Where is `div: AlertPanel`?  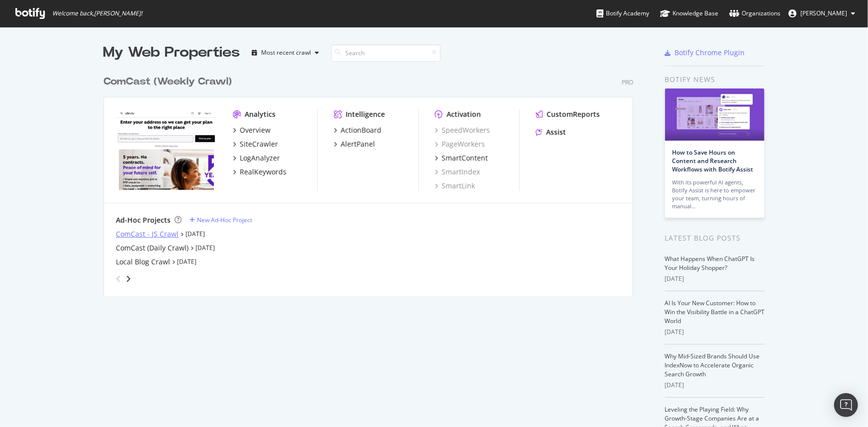 div: AlertPanel is located at coordinates (357, 144).